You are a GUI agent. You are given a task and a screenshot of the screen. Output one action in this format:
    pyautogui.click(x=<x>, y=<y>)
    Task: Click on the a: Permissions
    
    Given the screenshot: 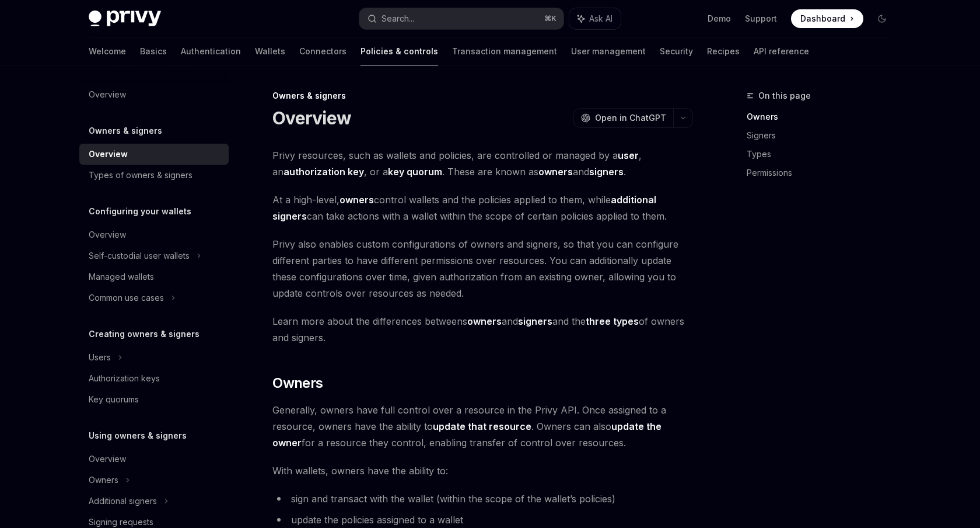 What is the action you would take?
    pyautogui.click(x=823, y=173)
    